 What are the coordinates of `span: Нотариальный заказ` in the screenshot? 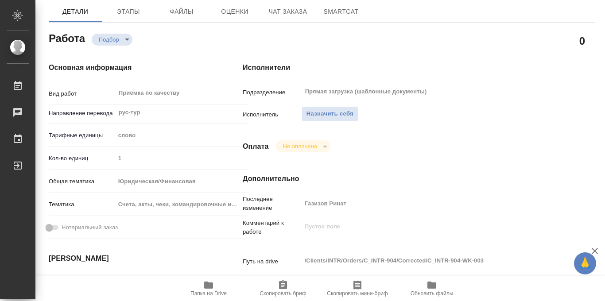 It's located at (90, 228).